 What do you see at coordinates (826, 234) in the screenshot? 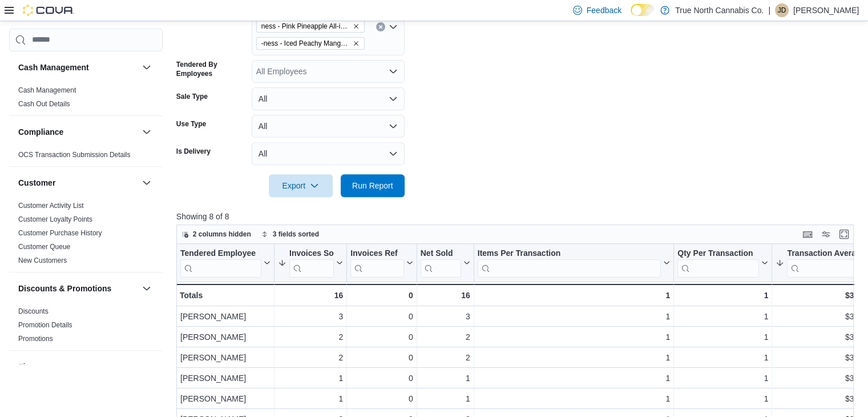
I see `button: Display options` at bounding box center [826, 234].